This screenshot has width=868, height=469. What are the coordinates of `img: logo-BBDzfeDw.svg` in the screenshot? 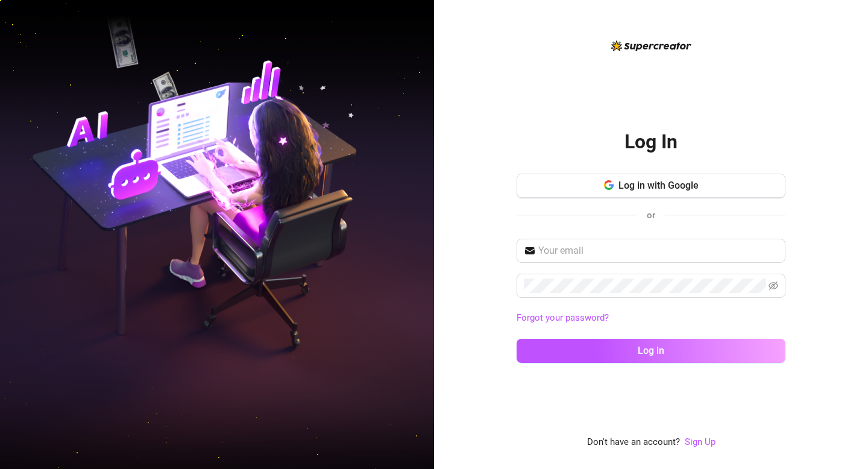 It's located at (651, 46).